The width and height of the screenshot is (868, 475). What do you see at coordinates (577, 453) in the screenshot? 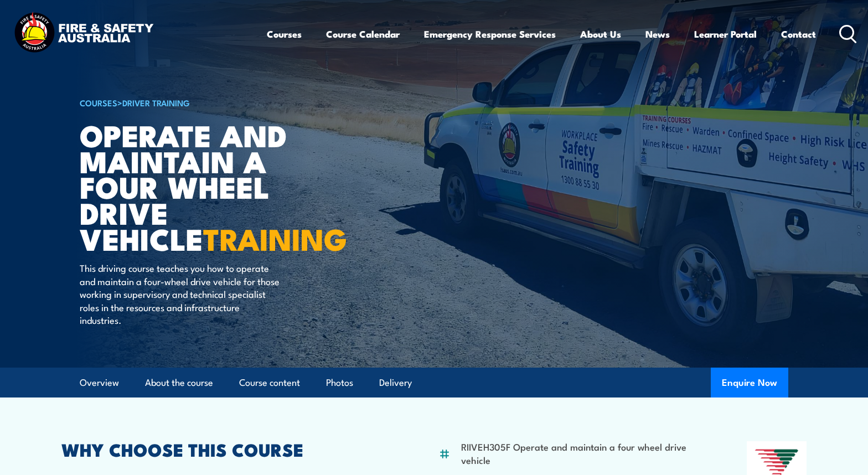
I see `li: RIIVEH305F Operate and maintain a four wheel drive vehicle` at bounding box center [577, 453].